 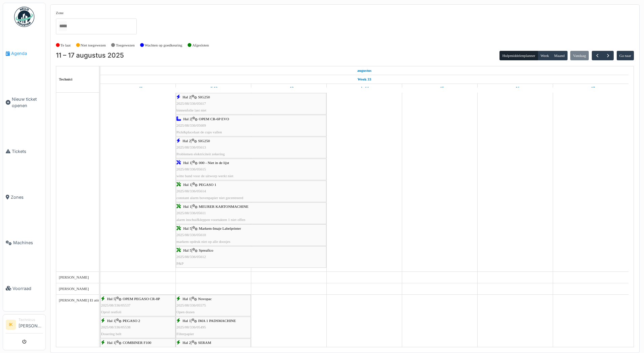 What do you see at coordinates (200, 154) in the screenshot?
I see `span: Problemen elektriciteit zekering` at bounding box center [200, 154].